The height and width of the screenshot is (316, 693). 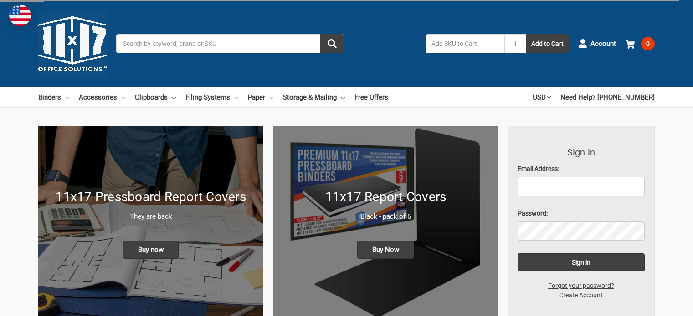 I want to click on a: Accessories, so click(x=102, y=97).